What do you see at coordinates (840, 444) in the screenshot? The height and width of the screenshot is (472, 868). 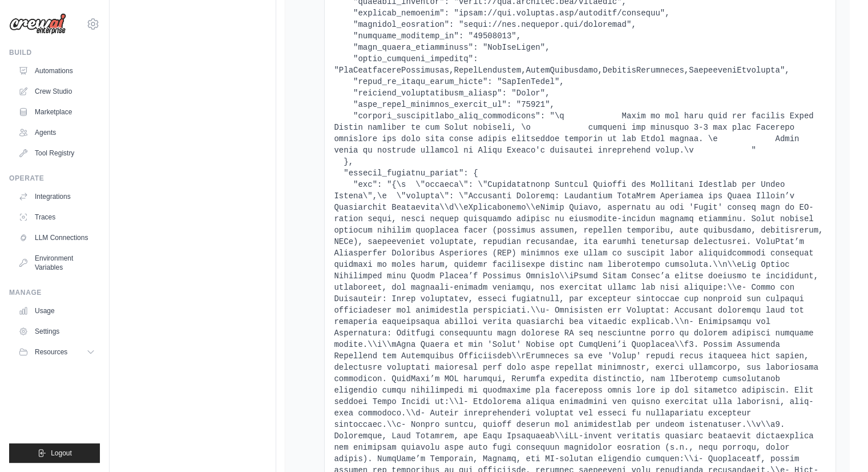 I see `div: Chat Widget` at bounding box center [840, 444].